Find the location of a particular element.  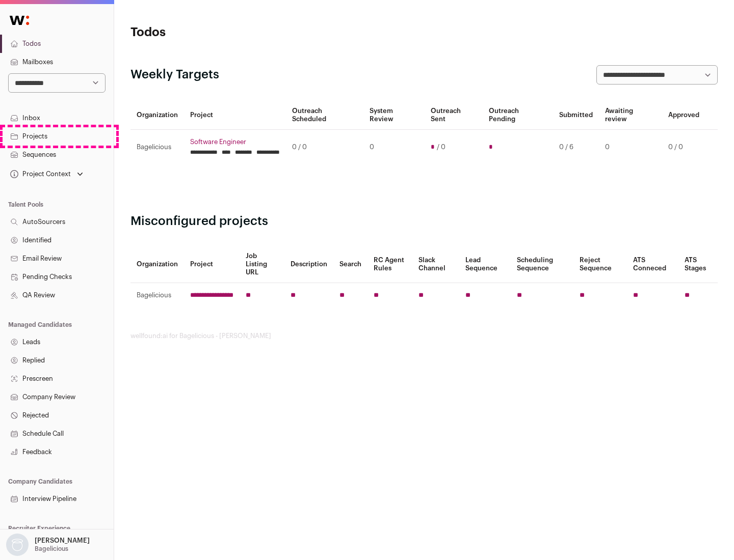

th: Awaiting review is located at coordinates (630, 115).